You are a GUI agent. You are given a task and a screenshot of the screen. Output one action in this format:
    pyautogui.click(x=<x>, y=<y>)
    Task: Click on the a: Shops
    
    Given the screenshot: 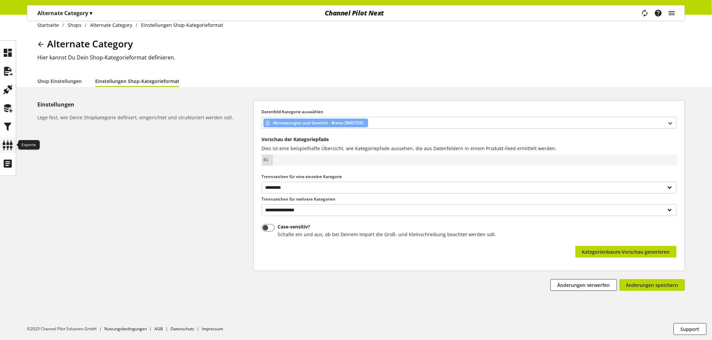 What is the action you would take?
    pyautogui.click(x=75, y=25)
    